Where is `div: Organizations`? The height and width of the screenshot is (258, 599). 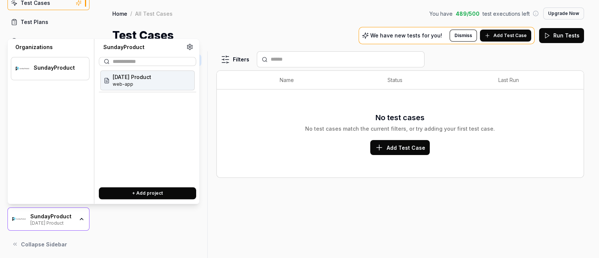
div: Organizations is located at coordinates (50, 47).